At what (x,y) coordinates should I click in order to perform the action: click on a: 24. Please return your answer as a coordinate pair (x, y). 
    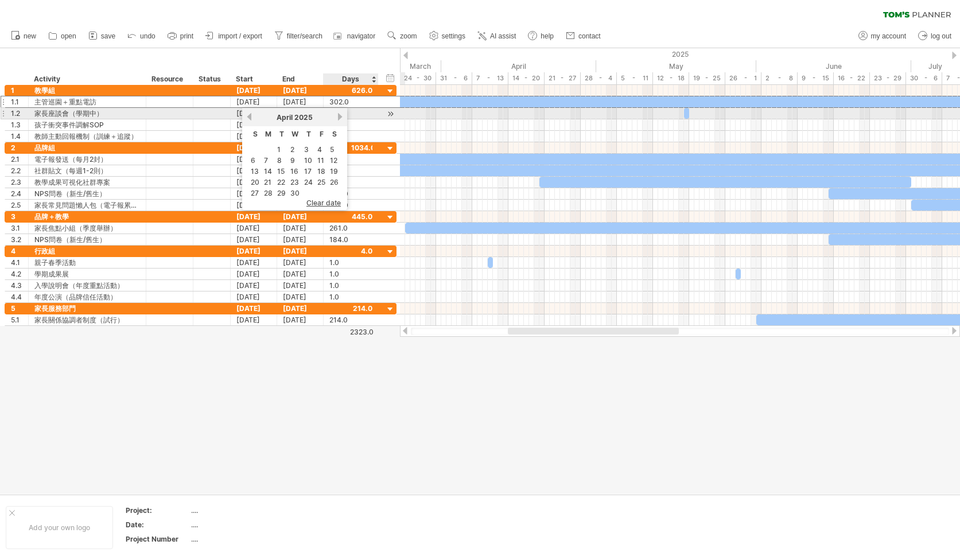
    Looking at the image, I should click on (309, 182).